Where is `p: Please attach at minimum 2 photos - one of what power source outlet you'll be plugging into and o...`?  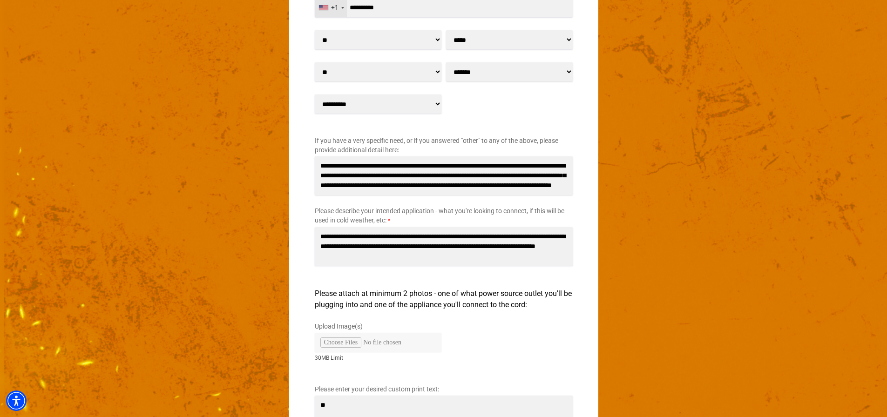
p: Please attach at minimum 2 photos - one of what power source outlet you'll be plugging into and o... is located at coordinates (444, 299).